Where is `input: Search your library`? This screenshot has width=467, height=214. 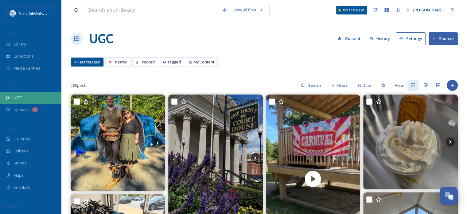 input: Search your library is located at coordinates (152, 10).